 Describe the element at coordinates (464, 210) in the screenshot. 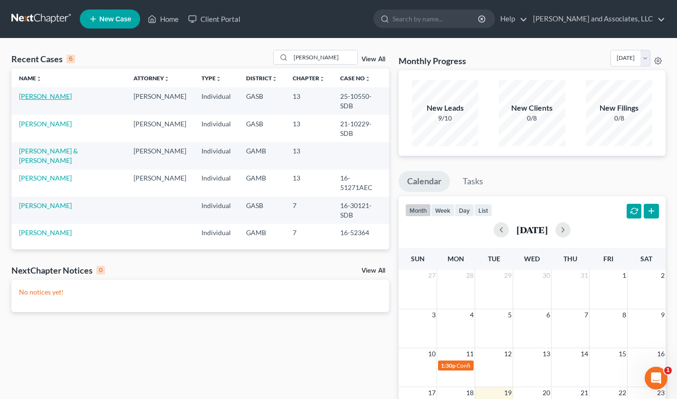

I see `button: day` at that location.